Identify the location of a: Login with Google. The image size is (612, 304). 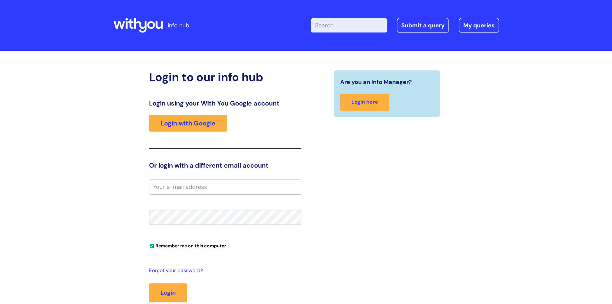
(188, 123).